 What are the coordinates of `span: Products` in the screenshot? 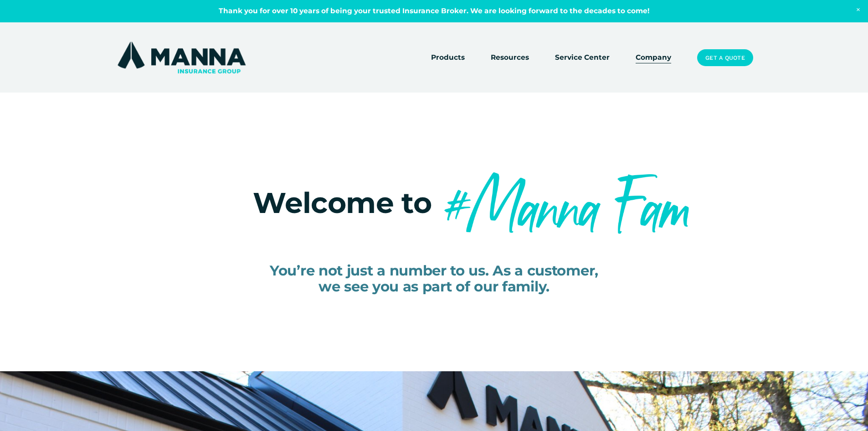 It's located at (448, 58).